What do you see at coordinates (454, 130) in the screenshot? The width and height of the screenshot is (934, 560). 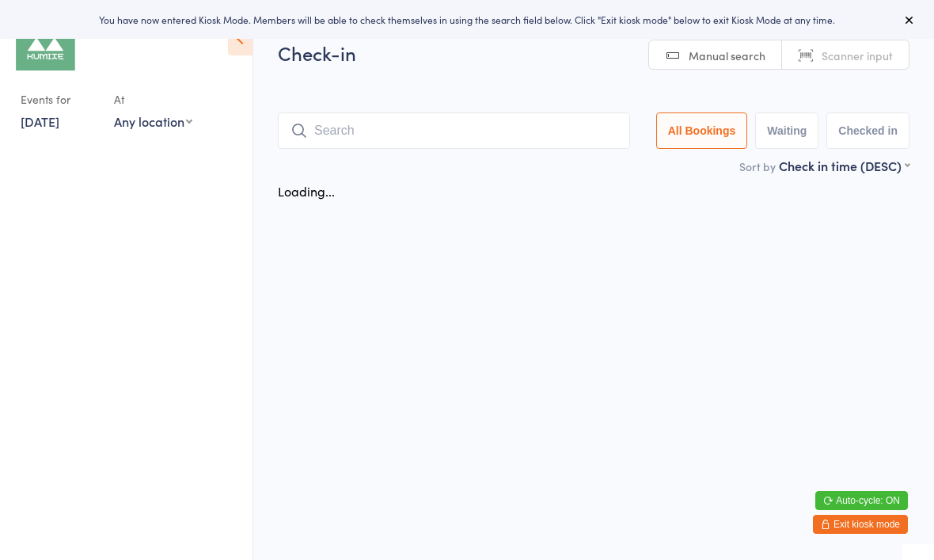 I see `input: Search` at bounding box center [454, 130].